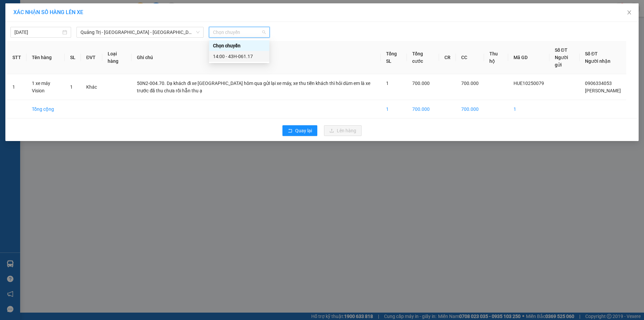  Describe the element at coordinates (37, 32) in the screenshot. I see `input: 12/10/2025` at that location.